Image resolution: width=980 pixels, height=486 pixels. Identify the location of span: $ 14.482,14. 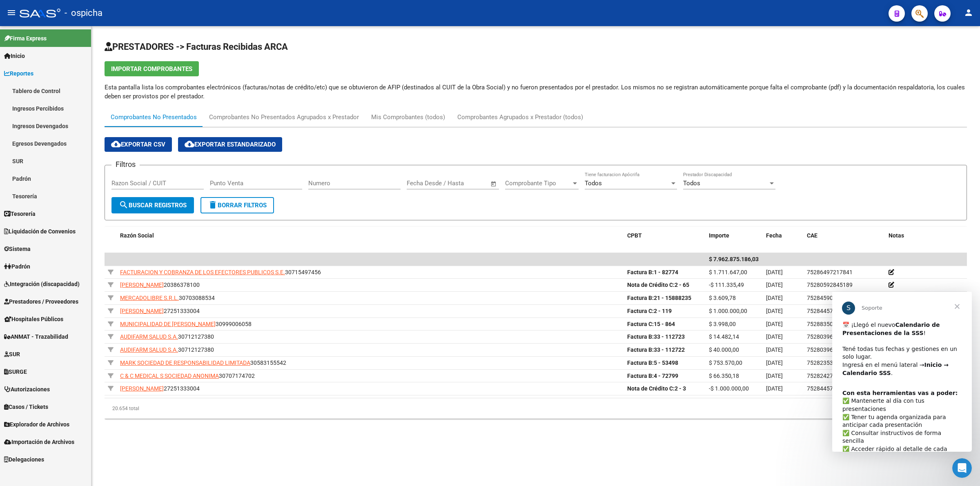
(724, 337).